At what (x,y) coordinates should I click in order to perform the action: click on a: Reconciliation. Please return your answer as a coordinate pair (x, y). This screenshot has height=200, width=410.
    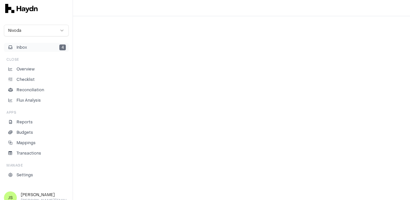
    Looking at the image, I should click on (36, 90).